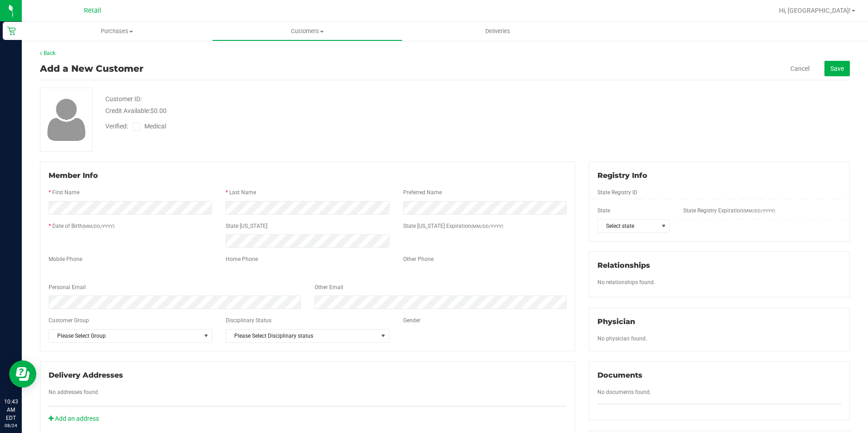 Image resolution: width=868 pixels, height=433 pixels. Describe the element at coordinates (116, 31) in the screenshot. I see `span: Purchases` at that location.